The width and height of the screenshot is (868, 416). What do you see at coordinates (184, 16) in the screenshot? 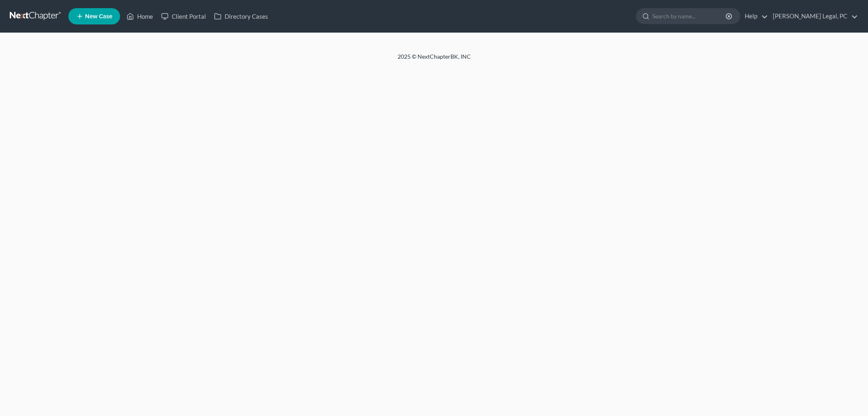
I see `a: Client Portal` at bounding box center [184, 16].